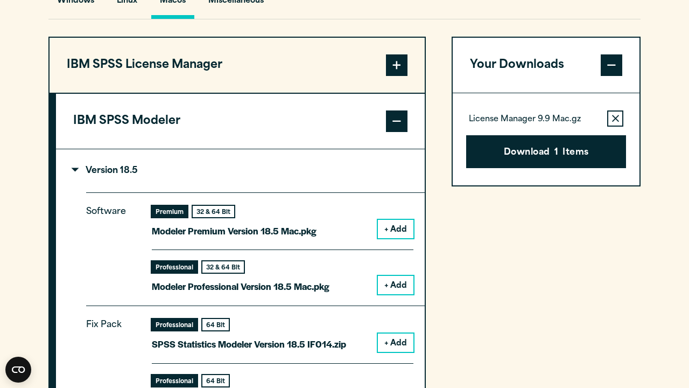 Image resolution: width=689 pixels, height=388 pixels. What do you see at coordinates (546, 139) in the screenshot?
I see `div: Your Downloads` at bounding box center [546, 139].